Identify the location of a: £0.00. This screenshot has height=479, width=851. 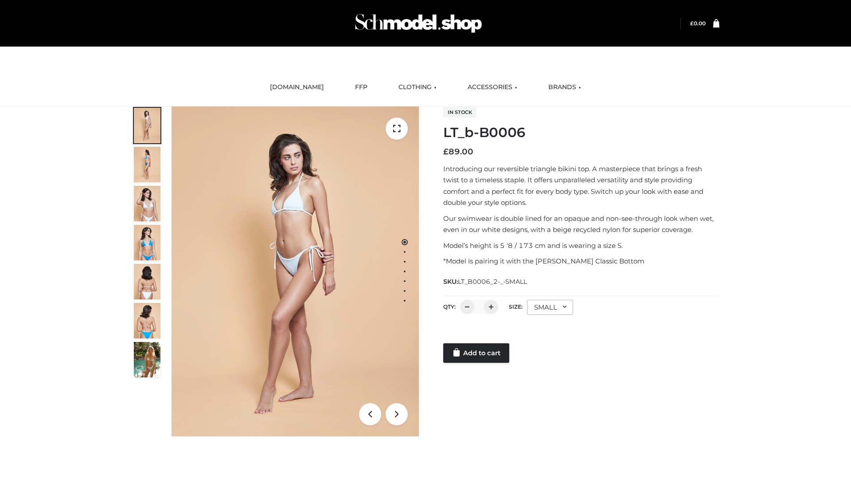
(698, 23).